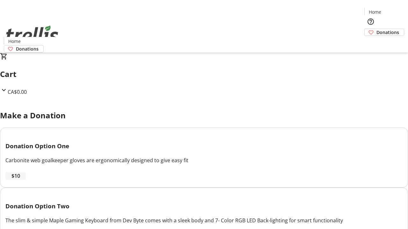 The width and height of the screenshot is (408, 229). I want to click on h3: Donation Option One, so click(204, 146).